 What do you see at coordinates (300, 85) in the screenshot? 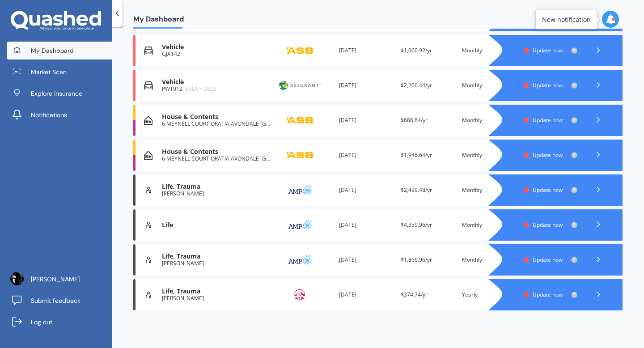
I see `img: Protecta` at bounding box center [300, 85].